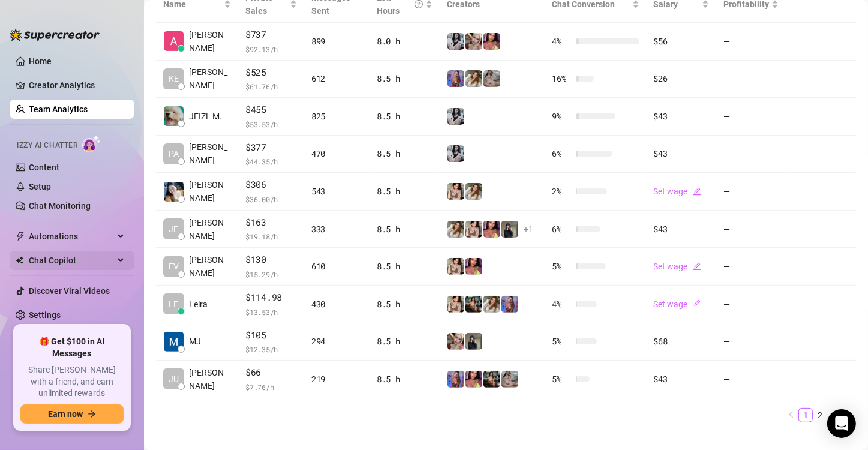 The height and width of the screenshot is (450, 868). Describe the element at coordinates (271, 260) in the screenshot. I see `span: $130` at that location.